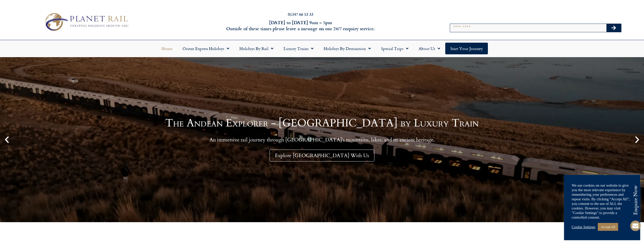 The height and width of the screenshot is (244, 644). What do you see at coordinates (167, 49) in the screenshot?
I see `a: Home` at bounding box center [167, 49].